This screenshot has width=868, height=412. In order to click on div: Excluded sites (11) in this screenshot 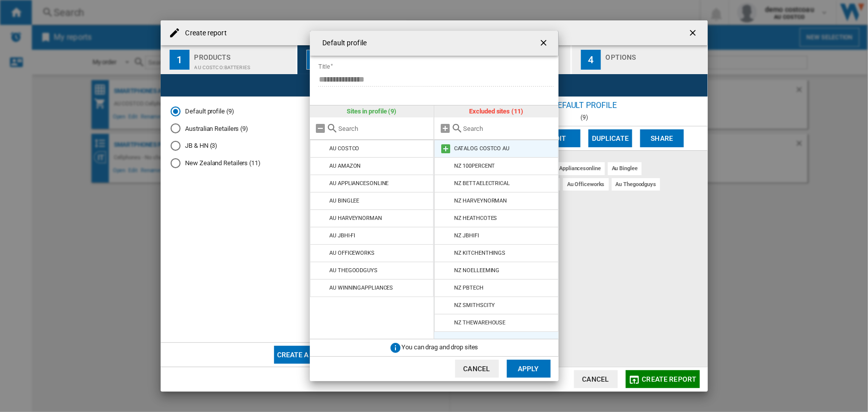, I will do `click(496, 112)`.